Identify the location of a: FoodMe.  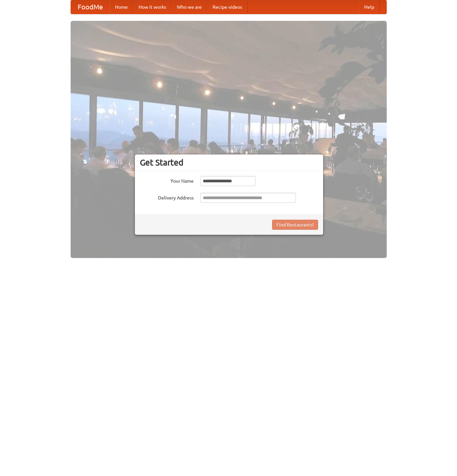
(90, 7).